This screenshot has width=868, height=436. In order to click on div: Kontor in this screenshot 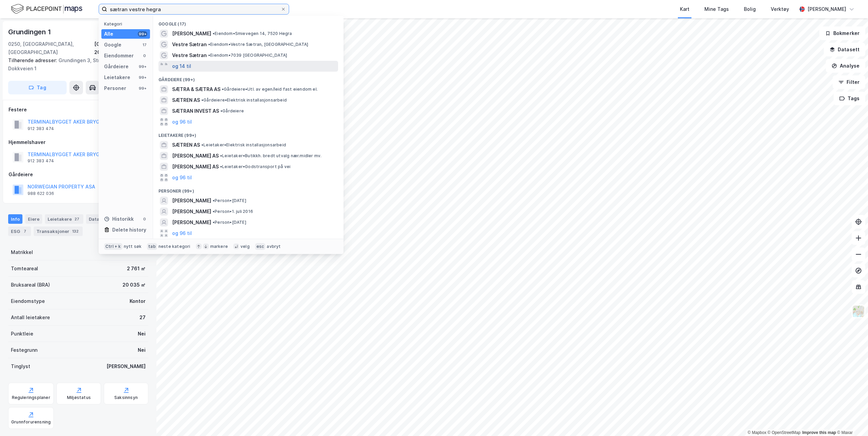, I will do `click(137, 301)`.